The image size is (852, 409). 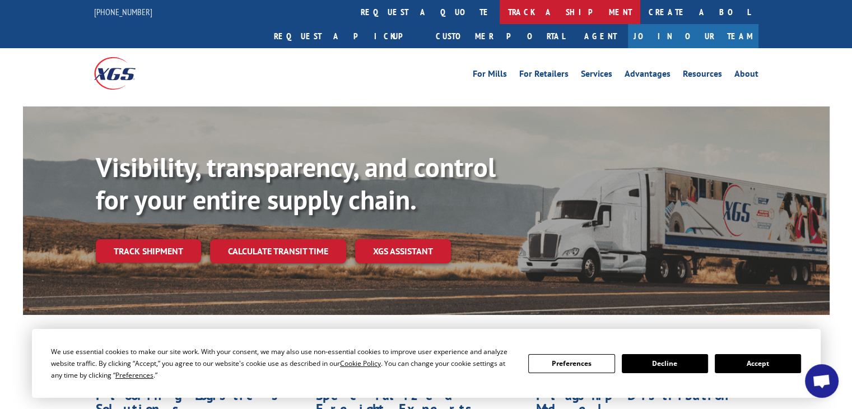 What do you see at coordinates (296, 183) in the screenshot?
I see `b: Visibility, transparency, and control for your entire supply chain.` at bounding box center [296, 183].